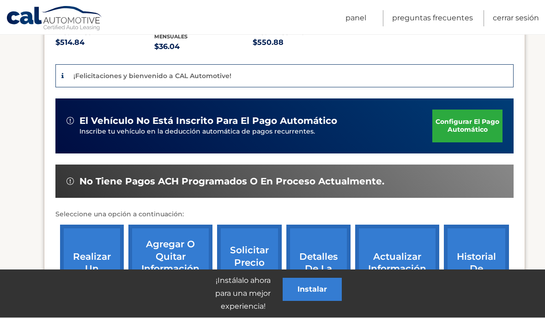 The width and height of the screenshot is (545, 318). What do you see at coordinates (268, 43) in the screenshot?
I see `font: $550.88` at bounding box center [268, 43].